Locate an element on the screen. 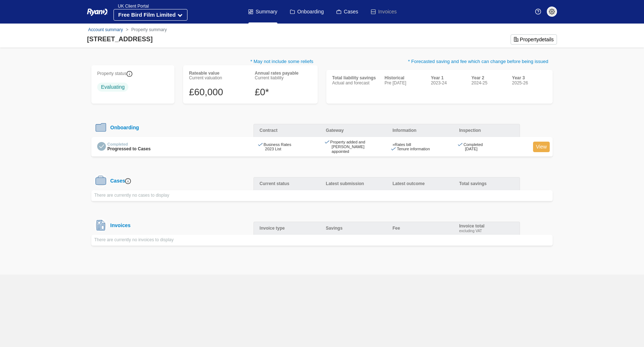 Image resolution: width=644 pixels, height=347 pixels. a: View is located at coordinates (541, 147).